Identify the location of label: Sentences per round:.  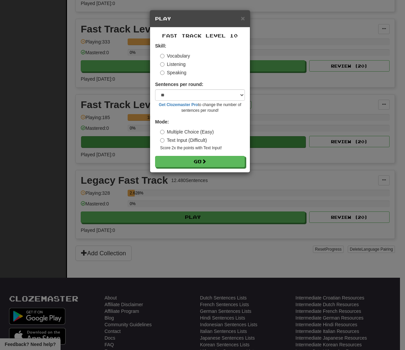
(179, 84).